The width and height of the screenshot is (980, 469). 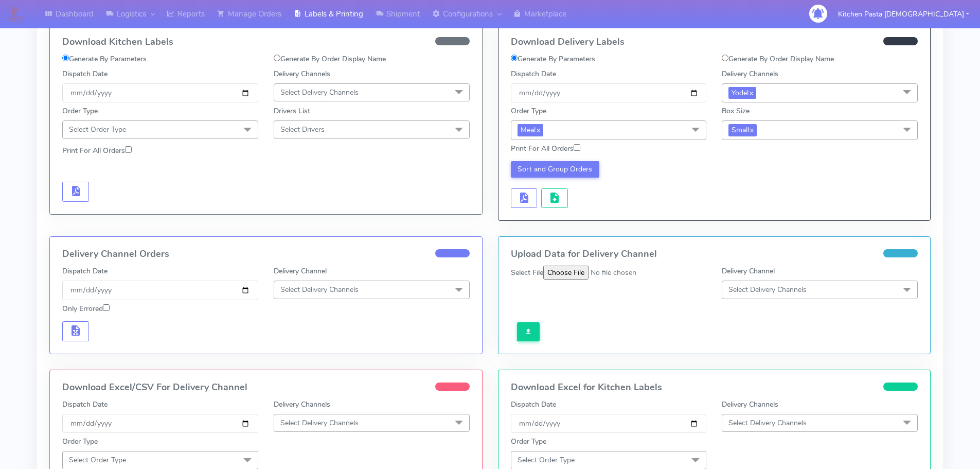 I want to click on h4: Download Delivery Labels, so click(x=715, y=43).